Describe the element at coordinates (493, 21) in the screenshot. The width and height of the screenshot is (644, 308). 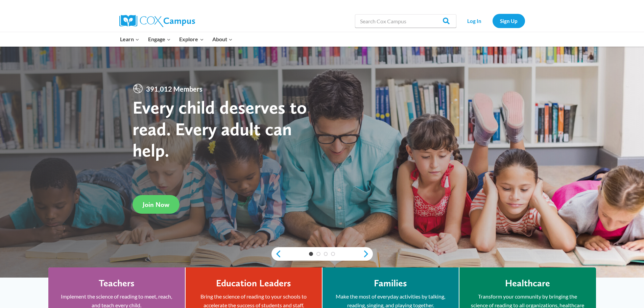
I see `nav: Secondary Navigation` at that location.